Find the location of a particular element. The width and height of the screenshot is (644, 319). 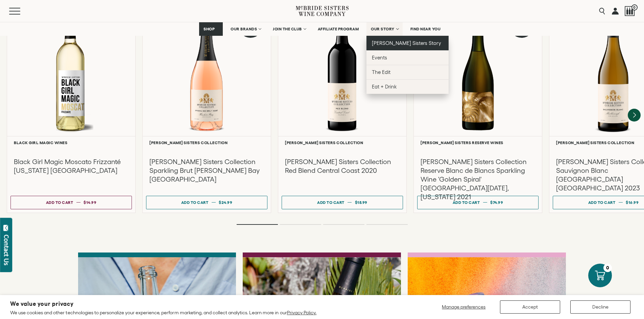

button: Manage preferences is located at coordinates (463, 308).